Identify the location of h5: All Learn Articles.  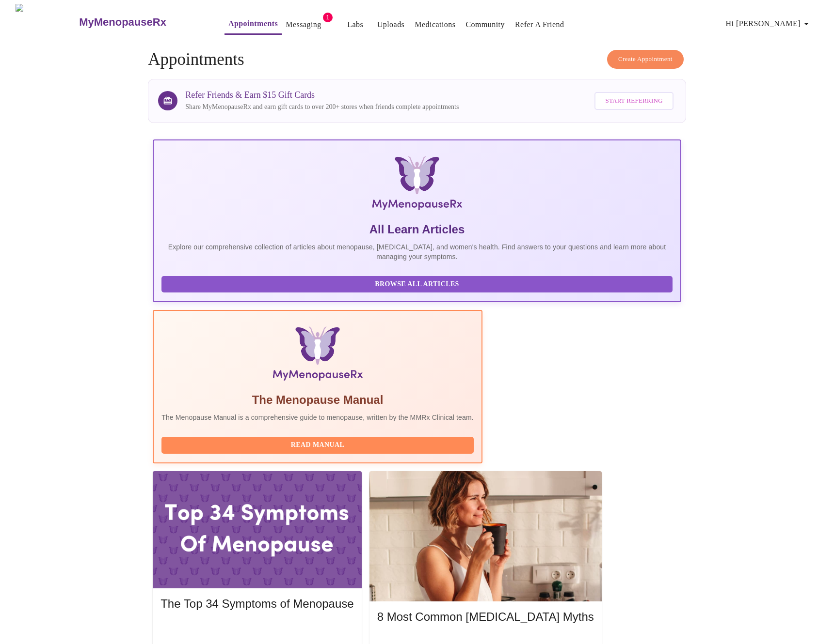
(417, 230).